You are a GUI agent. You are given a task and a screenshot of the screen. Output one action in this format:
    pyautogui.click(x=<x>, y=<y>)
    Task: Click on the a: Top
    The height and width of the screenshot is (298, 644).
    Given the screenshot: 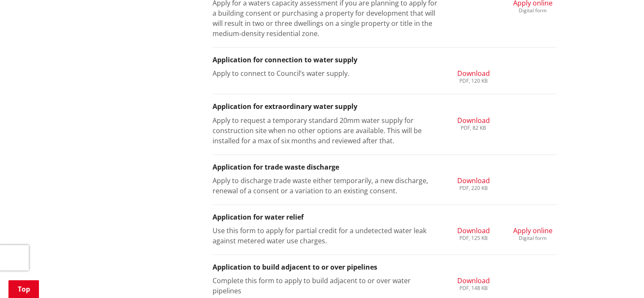 What is the action you would take?
    pyautogui.click(x=24, y=289)
    